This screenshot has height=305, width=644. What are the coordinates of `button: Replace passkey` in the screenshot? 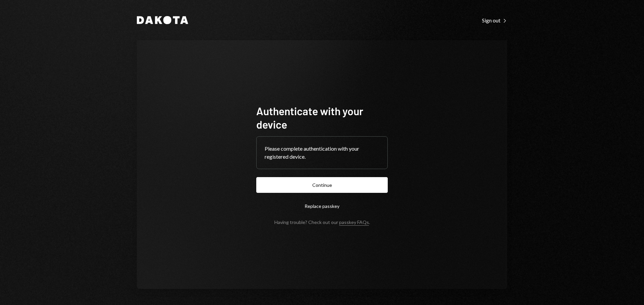 It's located at (322, 206).